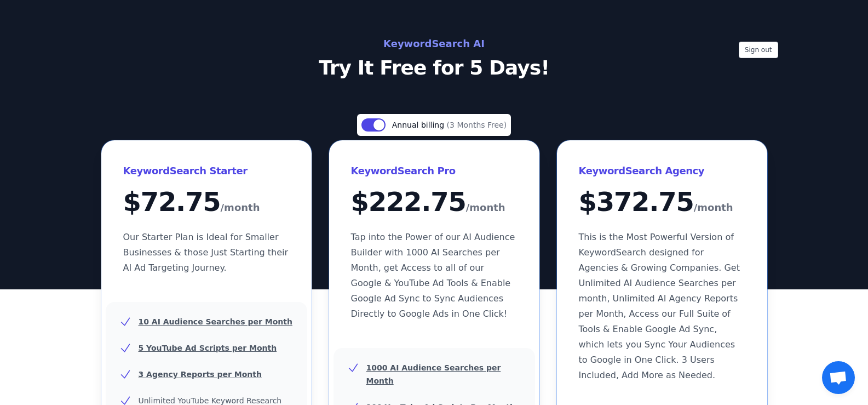 This screenshot has height=405, width=868. Describe the element at coordinates (434, 171) in the screenshot. I see `h3: KeywordSearch Pro` at that location.